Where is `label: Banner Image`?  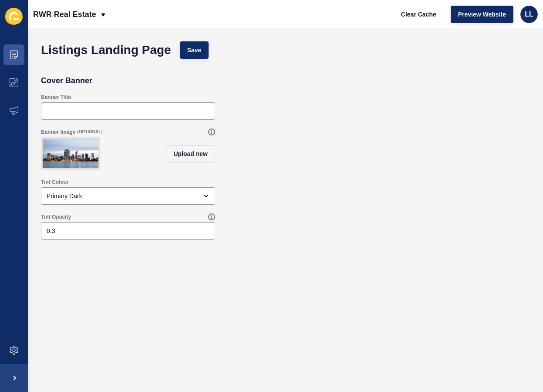 label: Banner Image is located at coordinates (58, 132).